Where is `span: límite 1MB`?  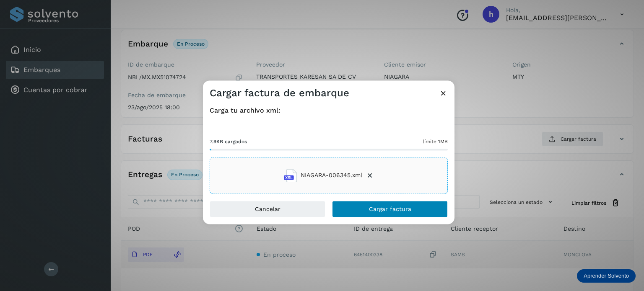 span: límite 1MB is located at coordinates (435, 142).